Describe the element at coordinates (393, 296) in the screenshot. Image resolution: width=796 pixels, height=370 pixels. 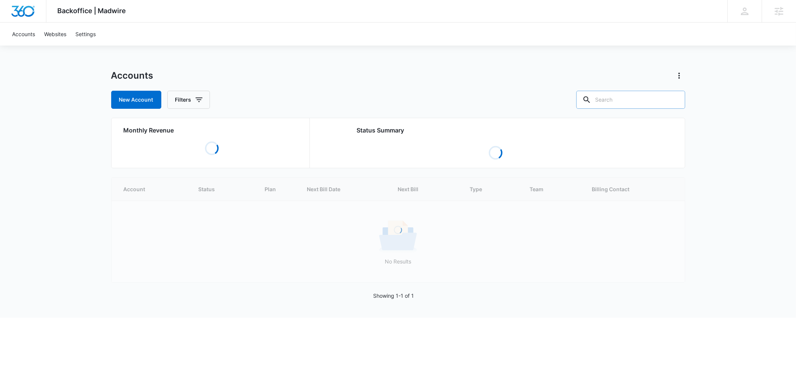
I see `p: Showing 1-1 of 1` at that location.